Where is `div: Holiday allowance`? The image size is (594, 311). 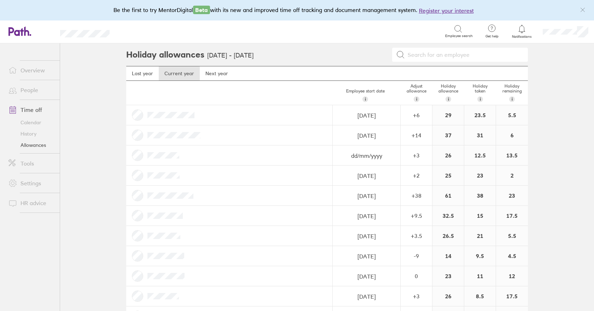 div: Holiday allowance is located at coordinates (448, 93).